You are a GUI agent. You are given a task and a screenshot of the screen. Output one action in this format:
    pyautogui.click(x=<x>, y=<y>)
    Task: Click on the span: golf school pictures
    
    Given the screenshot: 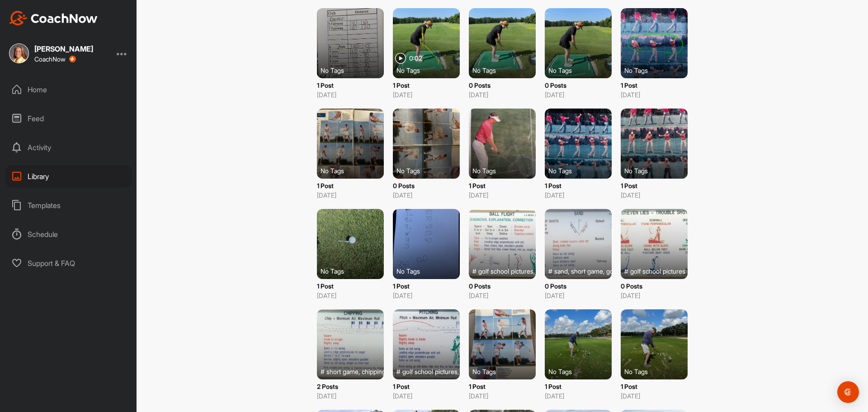 What is the action you would take?
    pyautogui.click(x=658, y=271)
    